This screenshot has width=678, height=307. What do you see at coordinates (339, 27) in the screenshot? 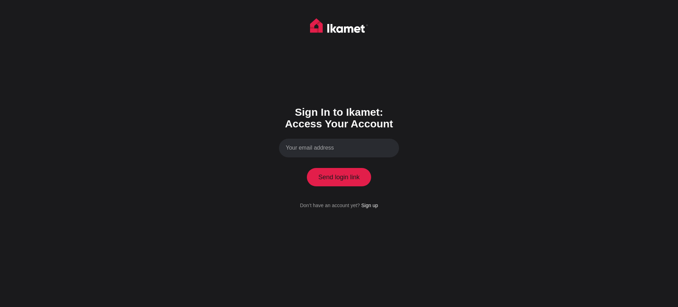
I see `img: Ikamet home` at bounding box center [339, 27].